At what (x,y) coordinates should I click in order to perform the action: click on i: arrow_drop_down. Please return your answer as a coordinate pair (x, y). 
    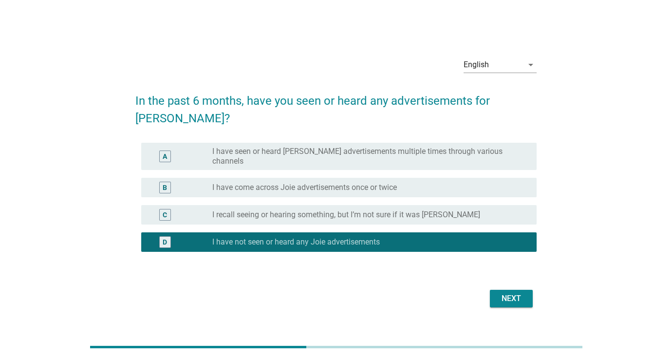
    Looking at the image, I should click on (531, 65).